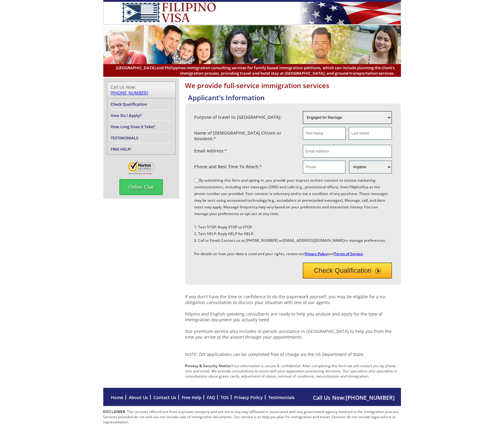 This screenshot has width=504, height=424. I want to click on select: Phone and Best Reach Time are required., so click(371, 167).